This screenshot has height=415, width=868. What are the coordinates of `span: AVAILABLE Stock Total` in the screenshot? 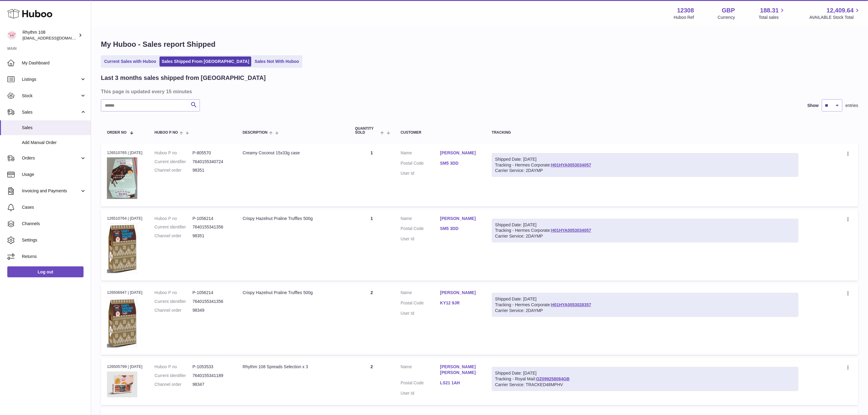 It's located at (835, 17).